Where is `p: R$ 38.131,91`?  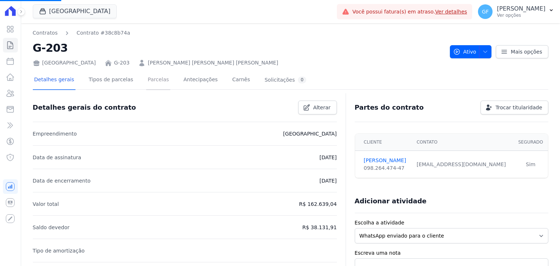
p: R$ 38.131,91 is located at coordinates (319, 227).